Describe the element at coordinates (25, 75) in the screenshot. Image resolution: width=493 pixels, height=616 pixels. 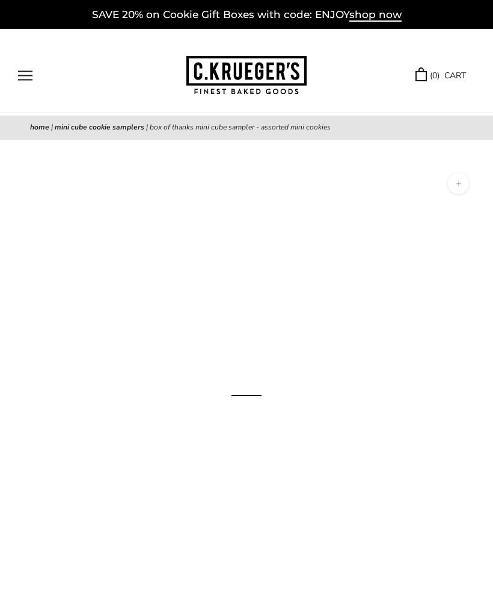
I see `button: Open navigation` at that location.